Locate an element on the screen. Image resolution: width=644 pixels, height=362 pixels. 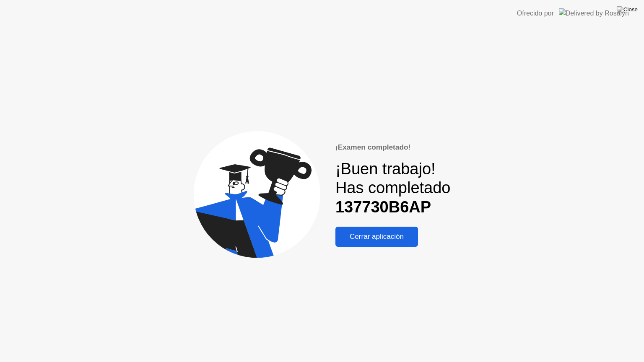
div: Ofrecido por is located at coordinates (536, 14).